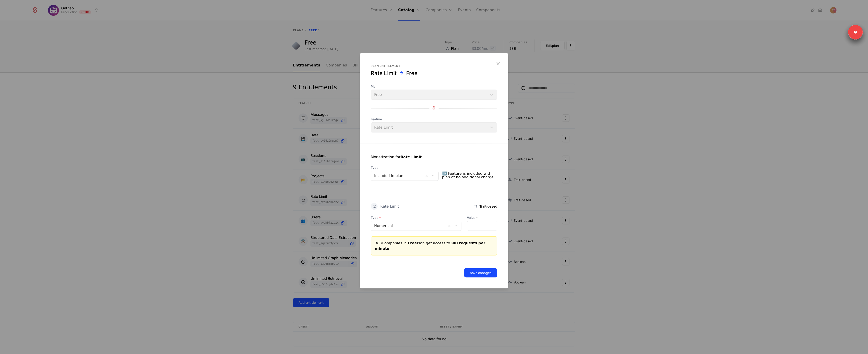  Describe the element at coordinates (412, 243) in the screenshot. I see `span: Free` at that location.